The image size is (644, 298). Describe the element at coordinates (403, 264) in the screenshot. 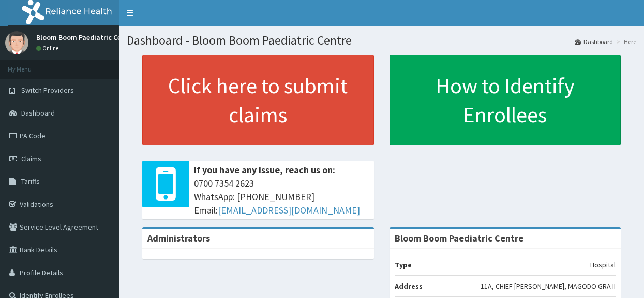

I see `b: Type` at that location.